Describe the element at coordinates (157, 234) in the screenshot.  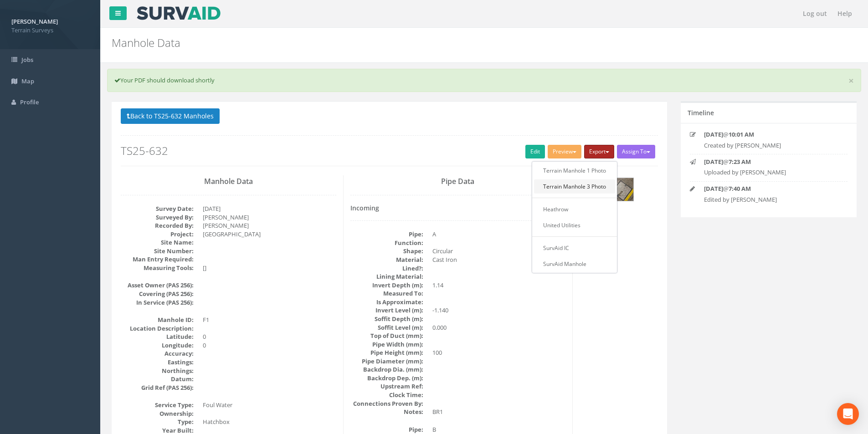
I see `dt: Project:` at that location.